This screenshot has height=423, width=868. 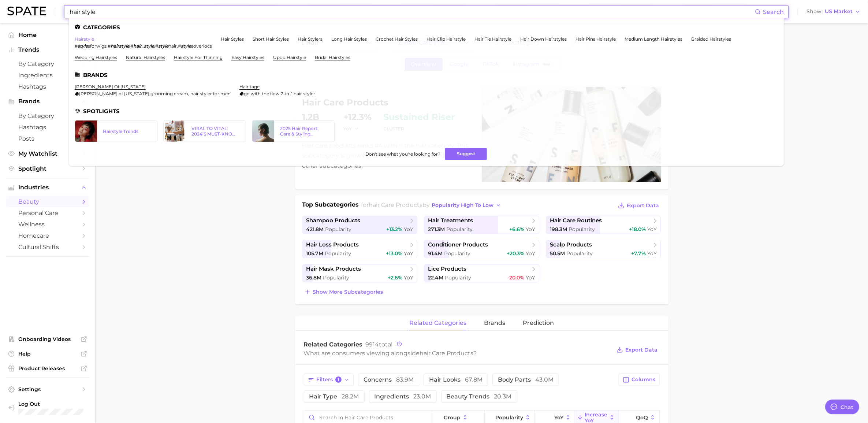 What do you see at coordinates (116, 131) in the screenshot?
I see `a: Hairstyle Trends` at bounding box center [116, 131].